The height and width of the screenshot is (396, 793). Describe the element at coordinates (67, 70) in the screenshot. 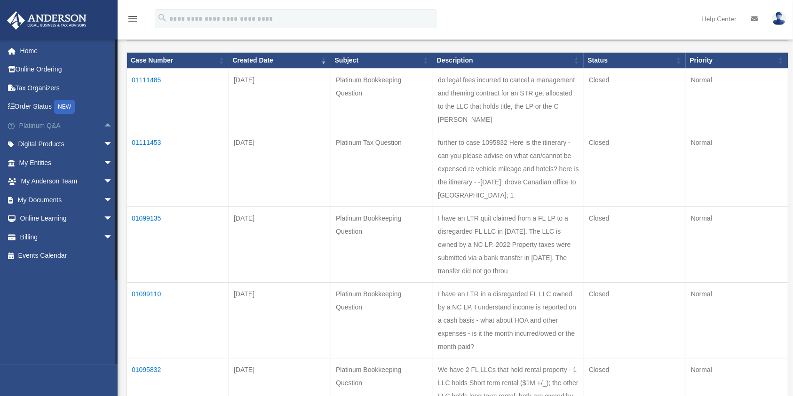

I see `a: Online Ordering` at that location.